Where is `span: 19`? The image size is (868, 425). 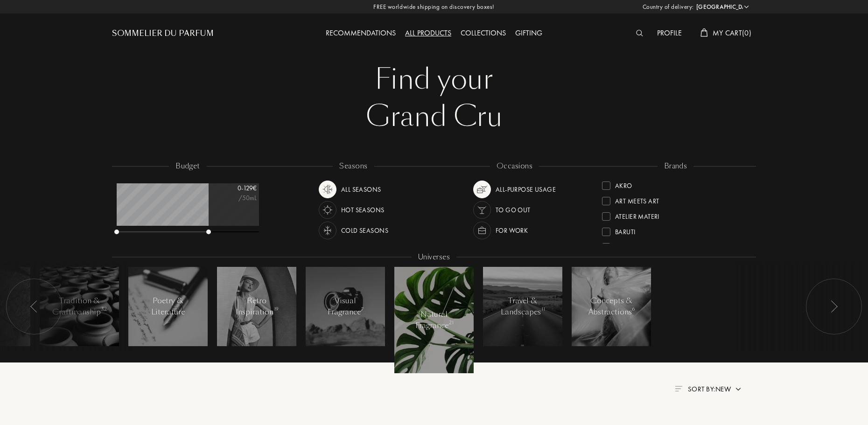 span: 19 is located at coordinates (276, 309).